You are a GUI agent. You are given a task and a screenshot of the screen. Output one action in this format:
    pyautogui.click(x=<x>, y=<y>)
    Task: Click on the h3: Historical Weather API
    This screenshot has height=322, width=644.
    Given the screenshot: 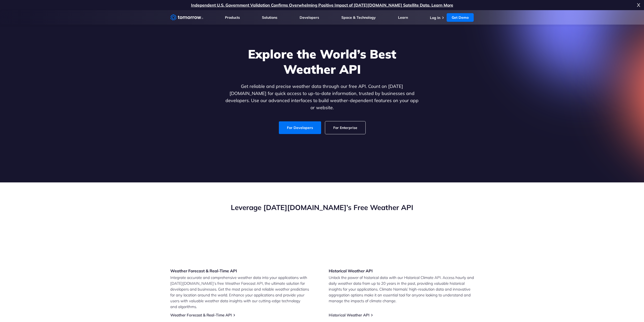 What is the action you would take?
    pyautogui.click(x=367, y=271)
    